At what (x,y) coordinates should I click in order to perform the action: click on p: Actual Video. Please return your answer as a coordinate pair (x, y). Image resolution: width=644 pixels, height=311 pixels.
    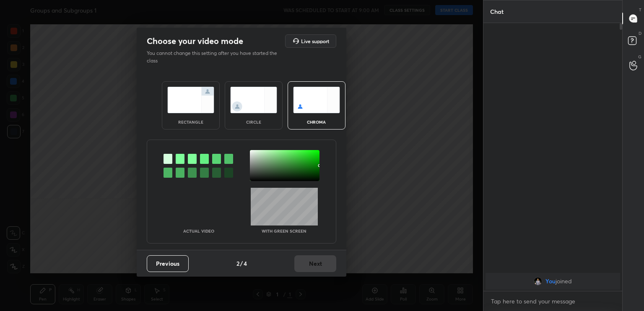
    Looking at the image, I should click on (199, 231).